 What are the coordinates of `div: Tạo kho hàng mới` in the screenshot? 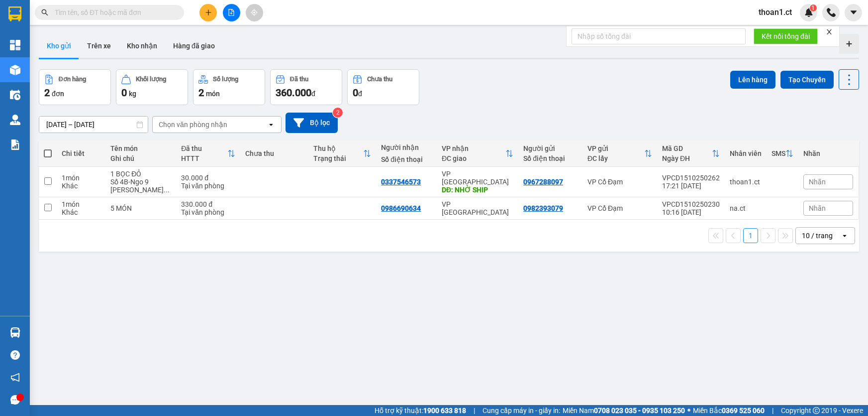 It's located at (849, 44).